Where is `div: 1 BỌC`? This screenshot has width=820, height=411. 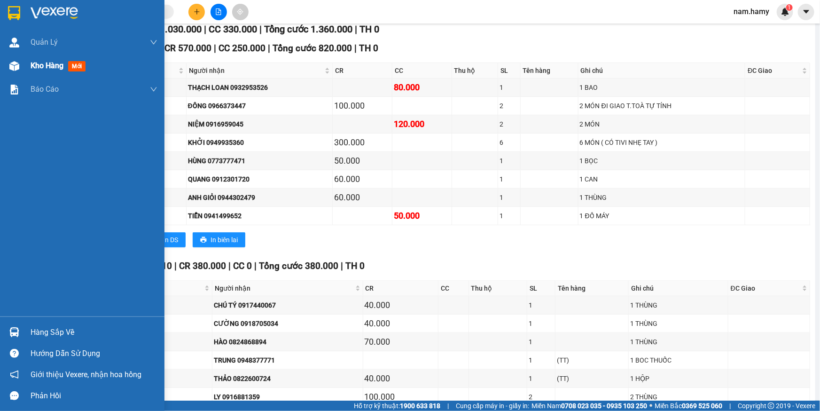
div: 1 BỌC is located at coordinates (662, 161).